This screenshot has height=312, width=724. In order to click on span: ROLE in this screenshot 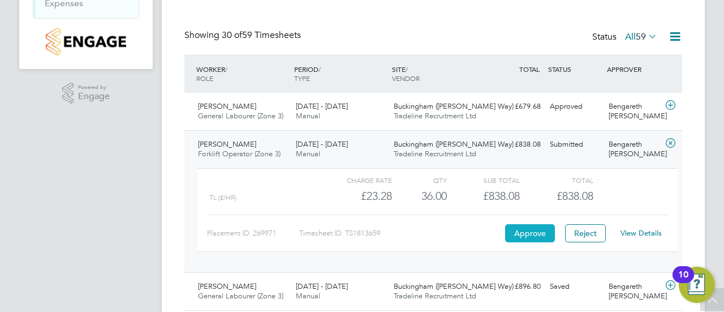, I will do `click(205, 78)`.